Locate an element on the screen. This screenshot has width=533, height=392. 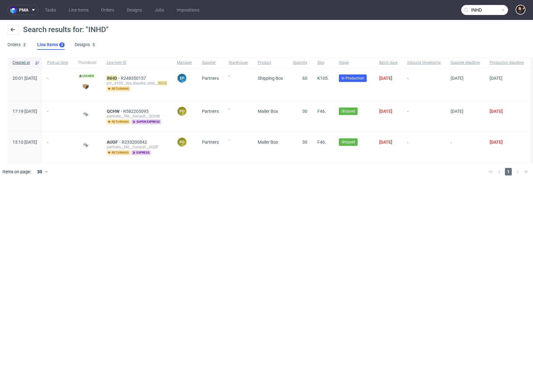
span: 1 is located at coordinates (508, 172).